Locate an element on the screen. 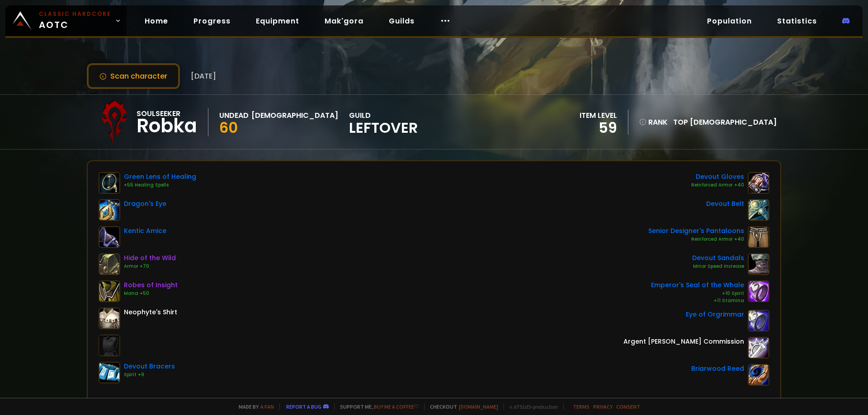  a: Buy me a coffee is located at coordinates (396, 407).